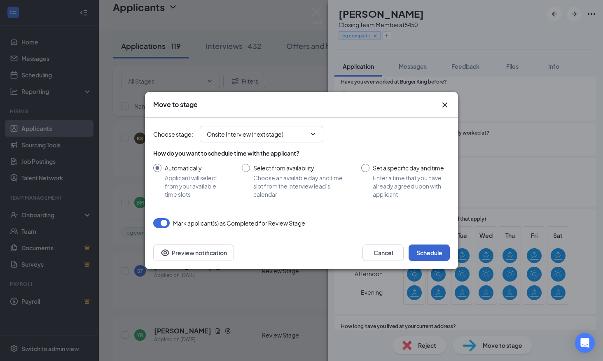 The width and height of the screenshot is (603, 361). What do you see at coordinates (445, 105) in the screenshot?
I see `svg: Cross` at bounding box center [445, 105].